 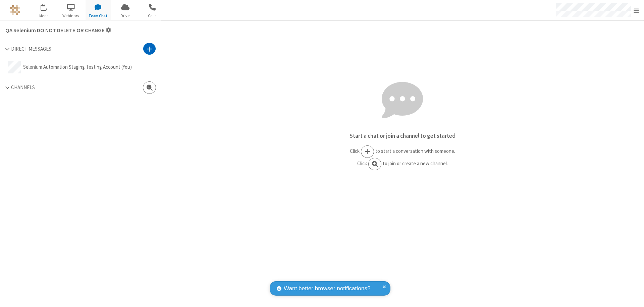 What do you see at coordinates (327, 289) in the screenshot?
I see `span: Want better browser notifications?` at bounding box center [327, 289].